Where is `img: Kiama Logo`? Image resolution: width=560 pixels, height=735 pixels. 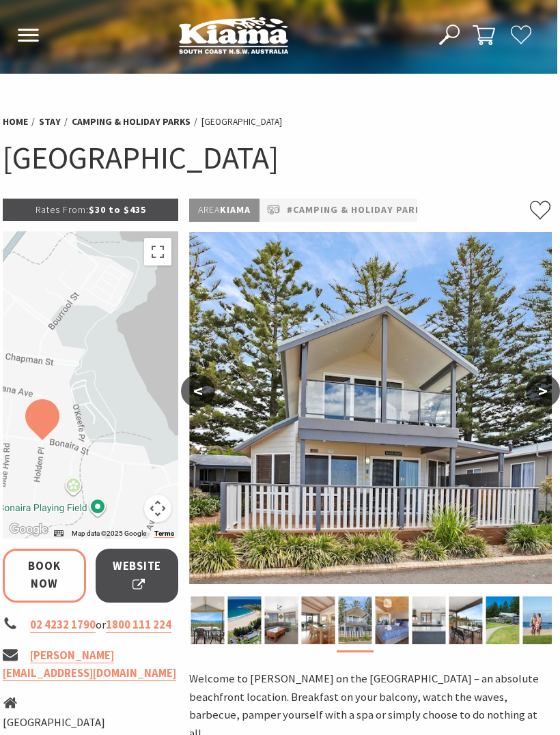 img: Kiama Logo is located at coordinates (234, 35).